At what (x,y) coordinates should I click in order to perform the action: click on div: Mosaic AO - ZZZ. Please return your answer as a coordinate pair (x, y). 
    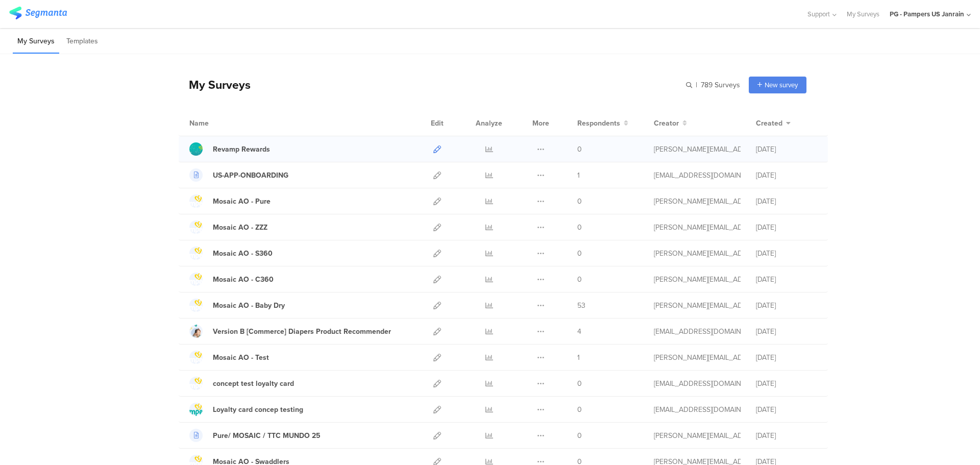
    Looking at the image, I should click on (240, 227).